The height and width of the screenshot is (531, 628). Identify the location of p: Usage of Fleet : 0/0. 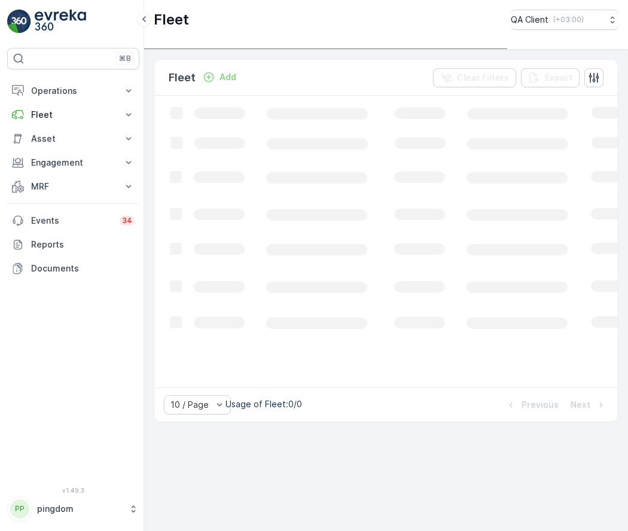
(264, 404).